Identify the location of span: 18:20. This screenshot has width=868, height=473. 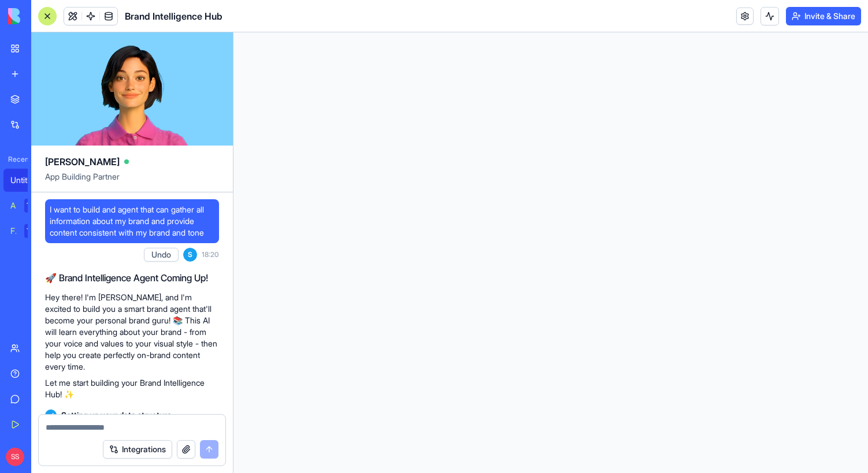
(210, 255).